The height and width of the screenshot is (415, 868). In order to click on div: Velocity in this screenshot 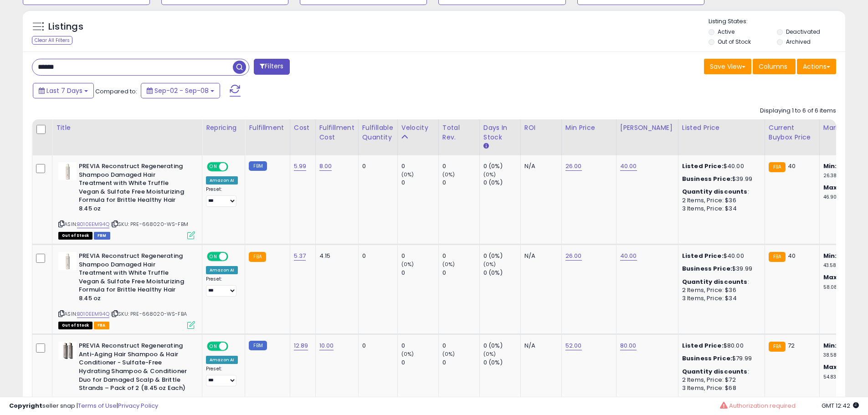, I will do `click(417, 128)`.